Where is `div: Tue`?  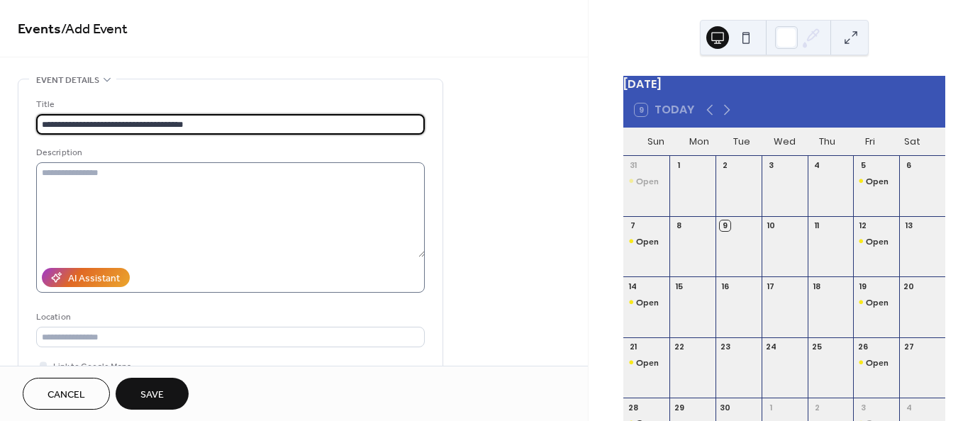 div: Tue is located at coordinates (742, 141).